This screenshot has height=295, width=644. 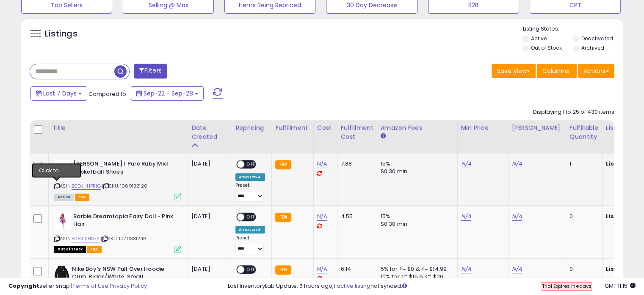 What do you see at coordinates (86, 186) in the screenshot?
I see `a: B0DJHHPR1G` at bounding box center [86, 186].